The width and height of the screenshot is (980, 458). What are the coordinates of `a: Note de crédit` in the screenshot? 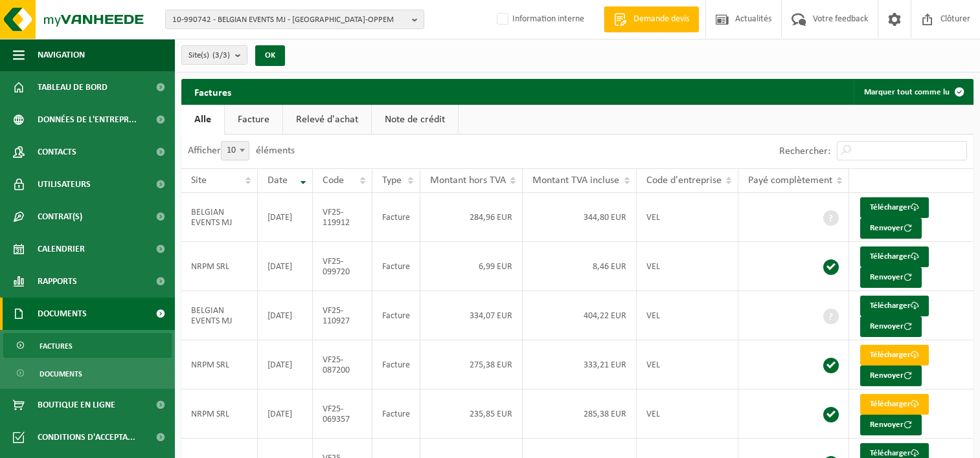 It's located at (415, 119).